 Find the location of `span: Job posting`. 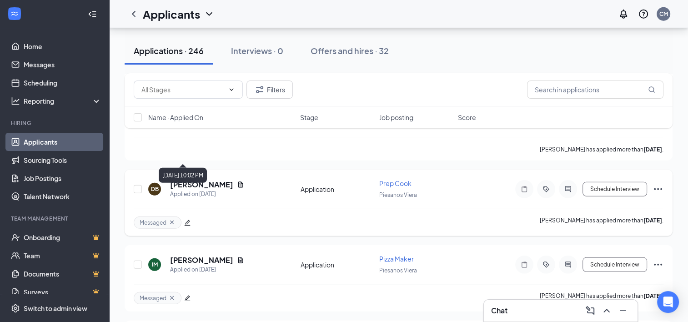

span: Job posting is located at coordinates (396, 117).